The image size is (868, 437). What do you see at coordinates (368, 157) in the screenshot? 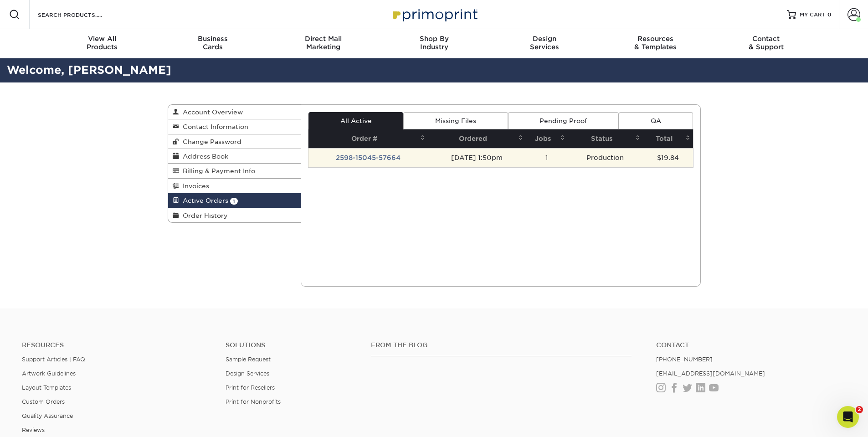
I see `td: 2598-15045-57664` at bounding box center [368, 157].